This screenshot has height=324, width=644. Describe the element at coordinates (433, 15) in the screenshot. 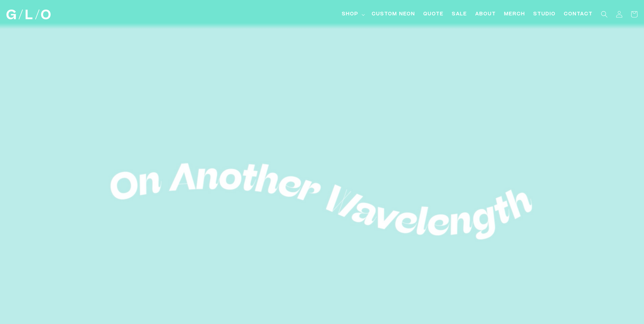

I see `span: Quote` at that location.